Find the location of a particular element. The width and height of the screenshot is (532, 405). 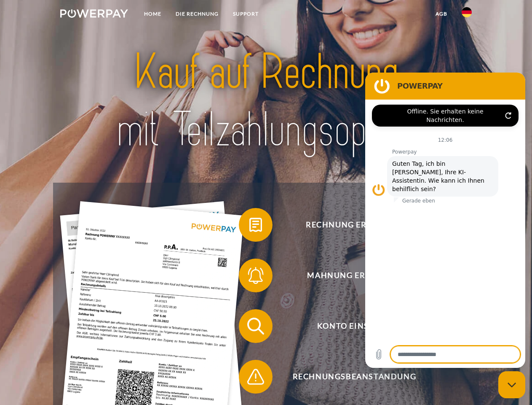

p: Powerpay is located at coordinates (94, 79).